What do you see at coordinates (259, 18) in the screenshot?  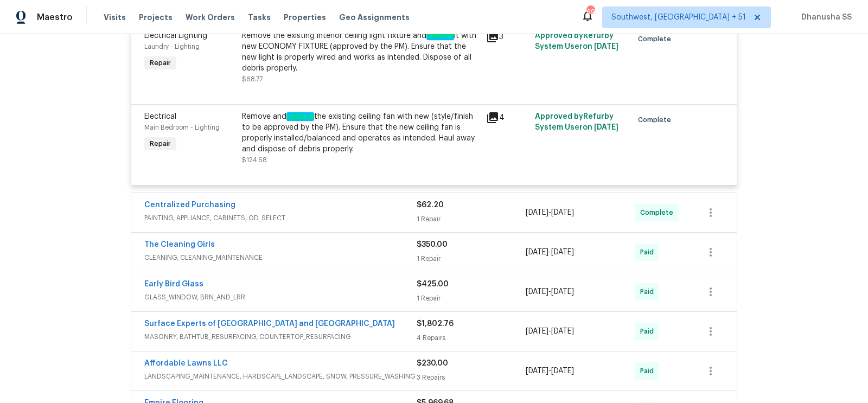 I see `span: Tasks` at bounding box center [259, 18].